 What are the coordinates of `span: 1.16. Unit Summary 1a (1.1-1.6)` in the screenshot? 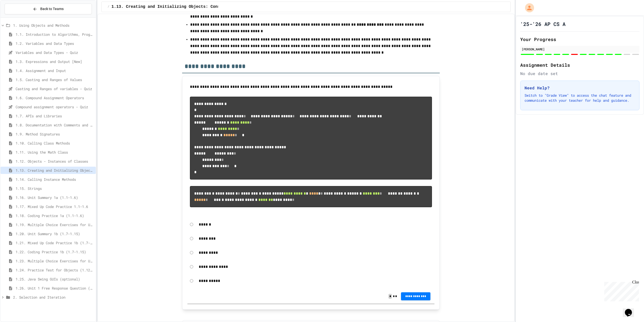 It's located at (55, 197).